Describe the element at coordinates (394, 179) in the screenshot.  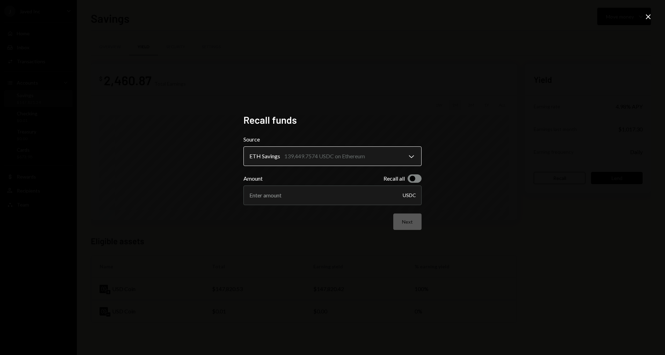
I see `div: Recall all` at that location.